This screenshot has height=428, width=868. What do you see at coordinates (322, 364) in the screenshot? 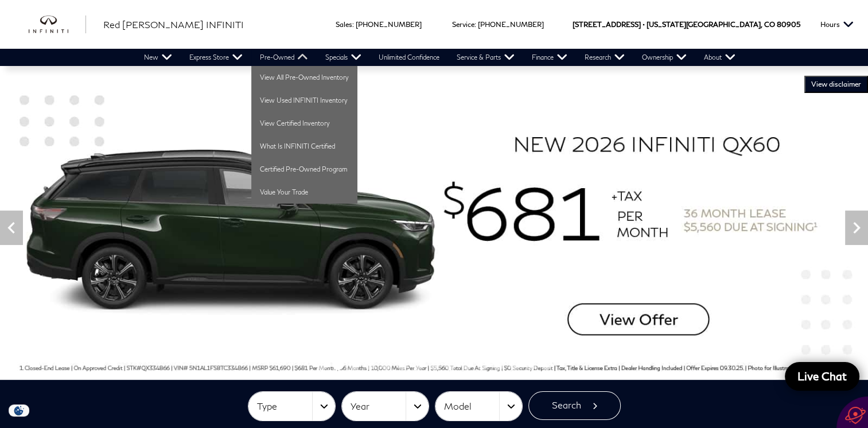
I see `span: Go to slide 1` at bounding box center [322, 364].